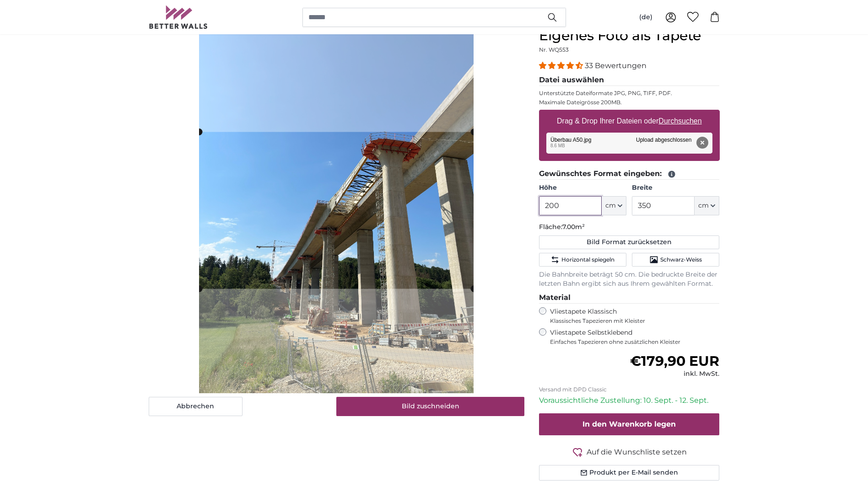 This screenshot has height=481, width=868. What do you see at coordinates (582, 260) in the screenshot?
I see `button: Horizontal spiegeln` at bounding box center [582, 260].